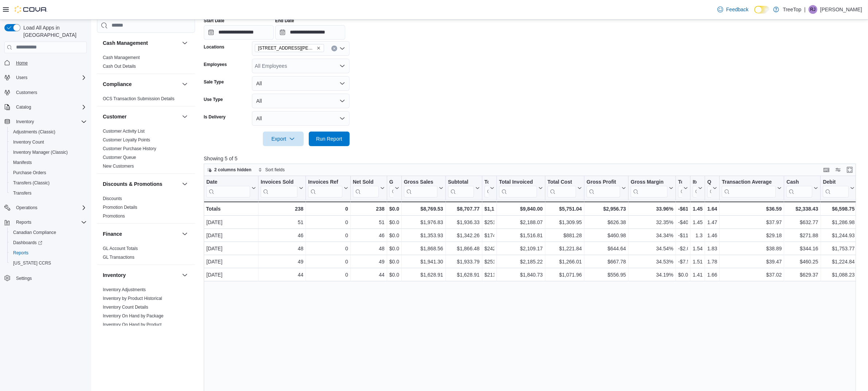 This screenshot has width=868, height=391. What do you see at coordinates (215, 64) in the screenshot?
I see `label: Employees` at bounding box center [215, 64].